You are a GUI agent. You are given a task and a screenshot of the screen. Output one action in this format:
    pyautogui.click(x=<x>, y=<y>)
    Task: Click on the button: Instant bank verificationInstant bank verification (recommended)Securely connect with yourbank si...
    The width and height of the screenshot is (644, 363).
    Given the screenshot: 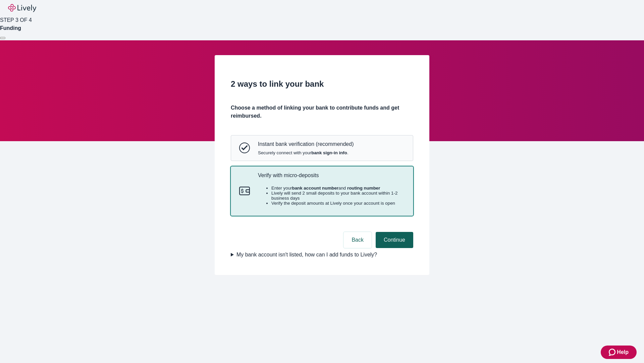 What is the action you would take?
    pyautogui.click(x=322, y=147)
    